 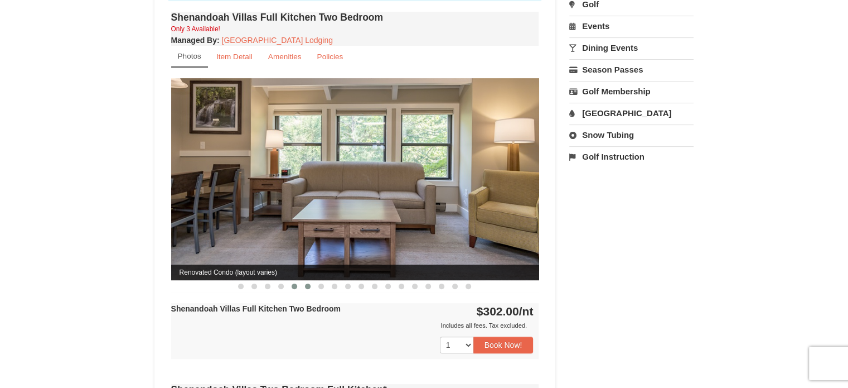 What do you see at coordinates (631, 26) in the screenshot?
I see `a: Events` at bounding box center [631, 26].